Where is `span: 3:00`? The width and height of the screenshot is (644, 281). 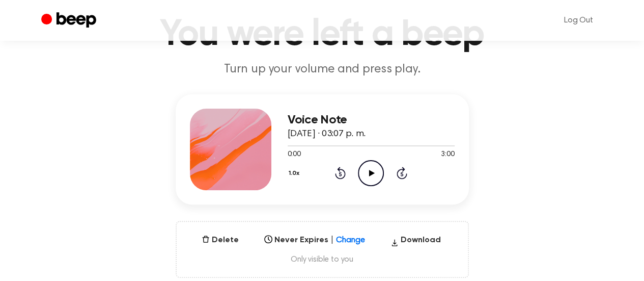
span: 3:00 is located at coordinates (447, 155).